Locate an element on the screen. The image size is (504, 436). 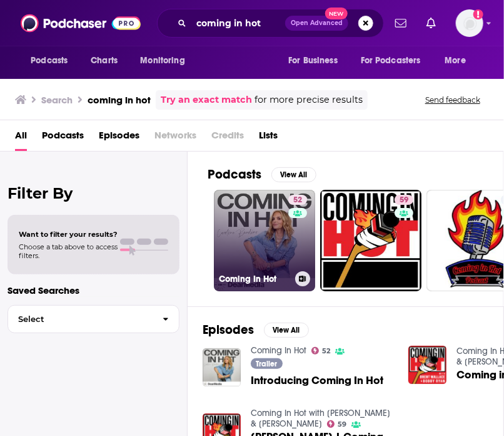
img: Coming in Hot LIVE - April 6 is located at coordinates (427, 364).